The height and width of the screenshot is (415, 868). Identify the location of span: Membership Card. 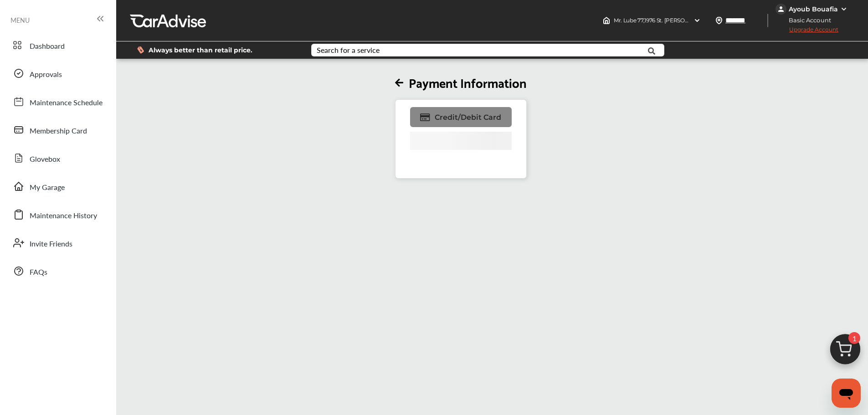
(58, 131).